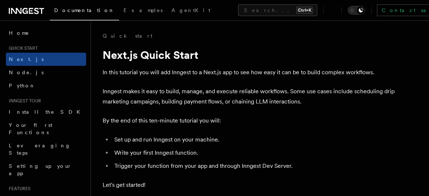  Describe the element at coordinates (26, 72) in the screenshot. I see `span: Node.js` at that location.